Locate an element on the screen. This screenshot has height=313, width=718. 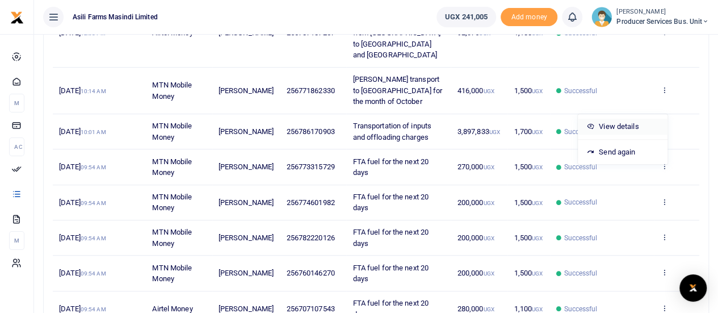
span: UGX 241,005 is located at coordinates (466, 17).